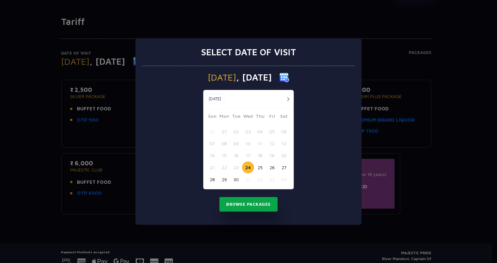 The image size is (497, 263). I want to click on span: Fri, so click(272, 117).